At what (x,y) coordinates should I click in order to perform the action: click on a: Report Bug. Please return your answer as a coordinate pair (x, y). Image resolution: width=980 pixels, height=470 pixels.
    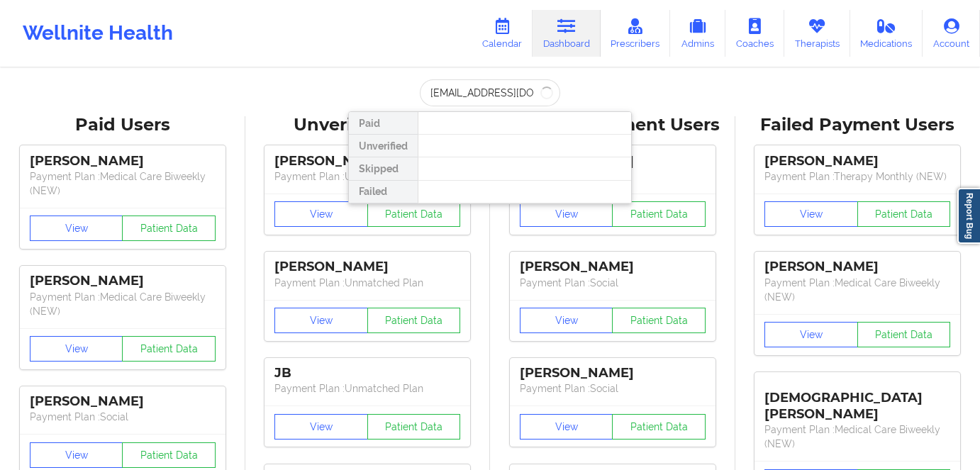
    Looking at the image, I should click on (968, 216).